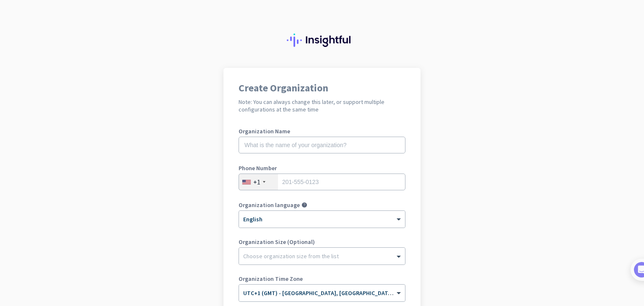 Image resolution: width=644 pixels, height=306 pixels. What do you see at coordinates (322, 168) in the screenshot?
I see `label: Phone Number` at bounding box center [322, 168].